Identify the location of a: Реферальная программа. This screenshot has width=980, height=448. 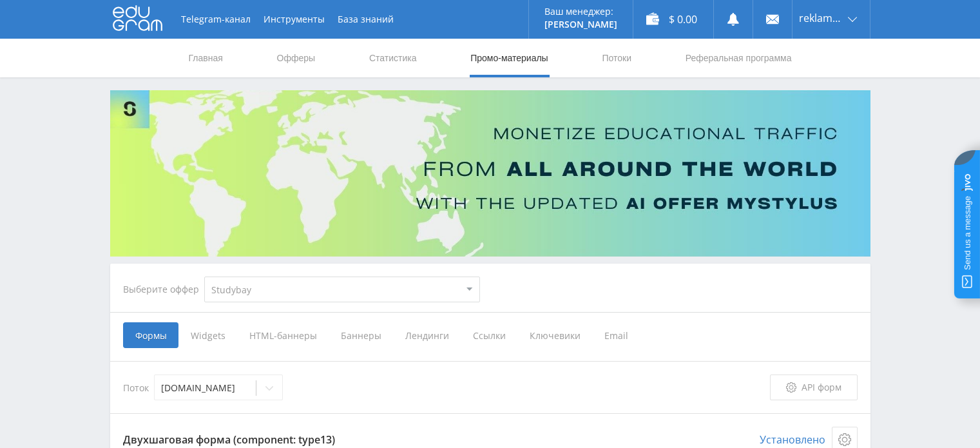
(739, 58).